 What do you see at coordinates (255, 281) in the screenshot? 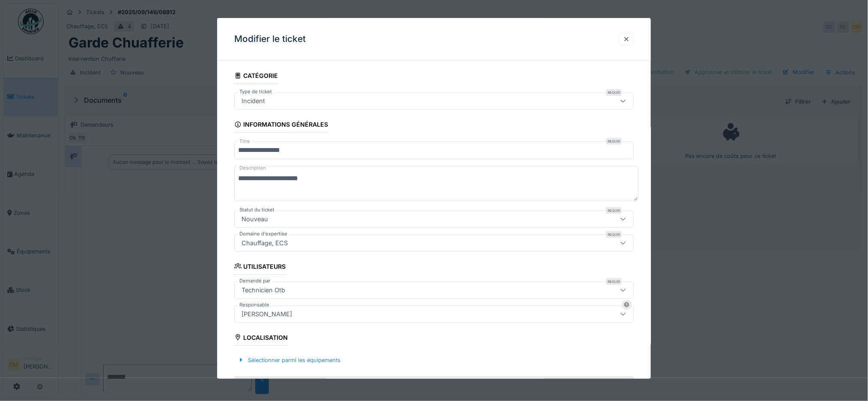
I see `label: Demandé par` at bounding box center [255, 281].